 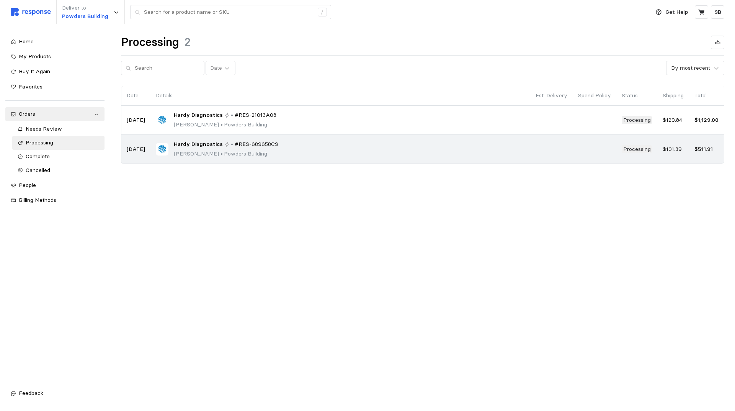 I want to click on p: Status, so click(x=637, y=96).